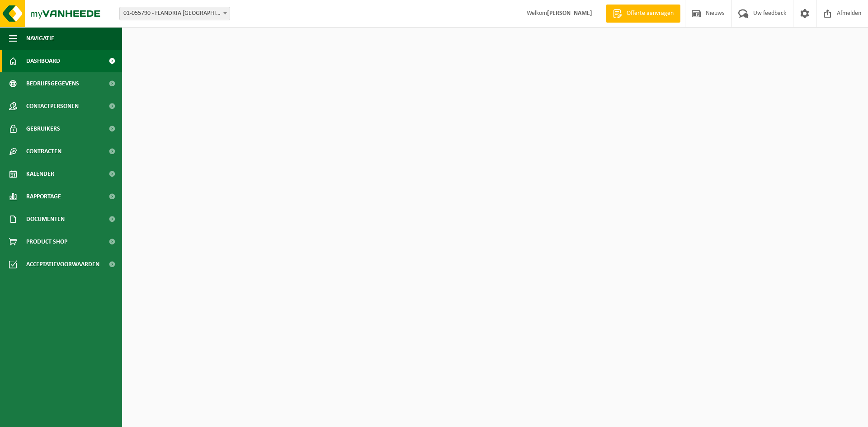 This screenshot has width=868, height=427. Describe the element at coordinates (650, 14) in the screenshot. I see `span: Offerte aanvragen` at that location.